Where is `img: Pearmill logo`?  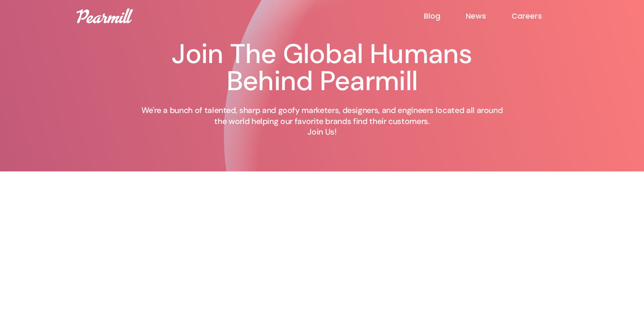 img: Pearmill logo is located at coordinates (104, 16).